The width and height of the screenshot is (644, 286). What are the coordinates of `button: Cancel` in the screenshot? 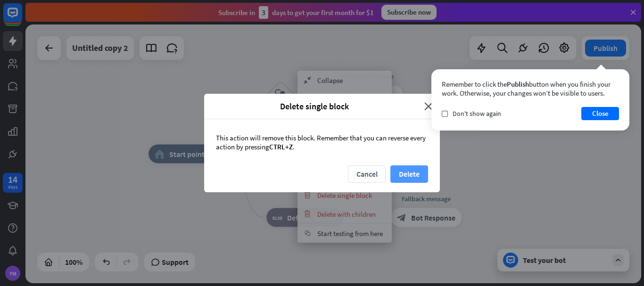 It's located at (367, 174).